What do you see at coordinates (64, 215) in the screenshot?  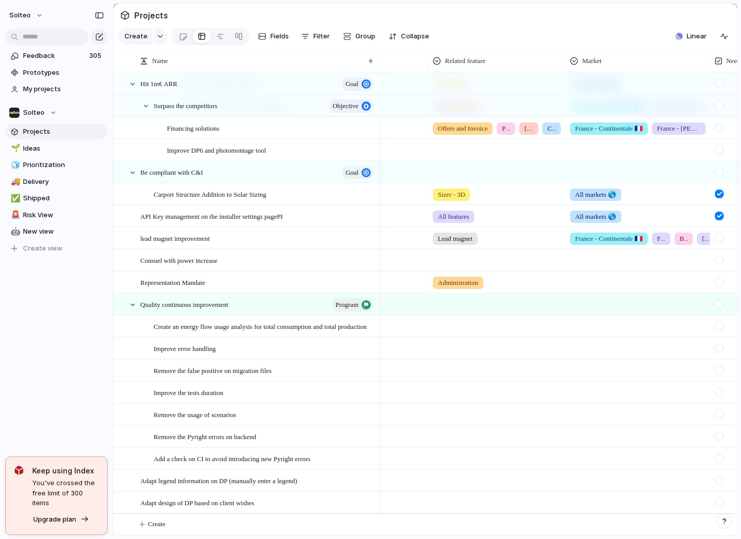 I see `span: Risk View` at bounding box center [64, 215].